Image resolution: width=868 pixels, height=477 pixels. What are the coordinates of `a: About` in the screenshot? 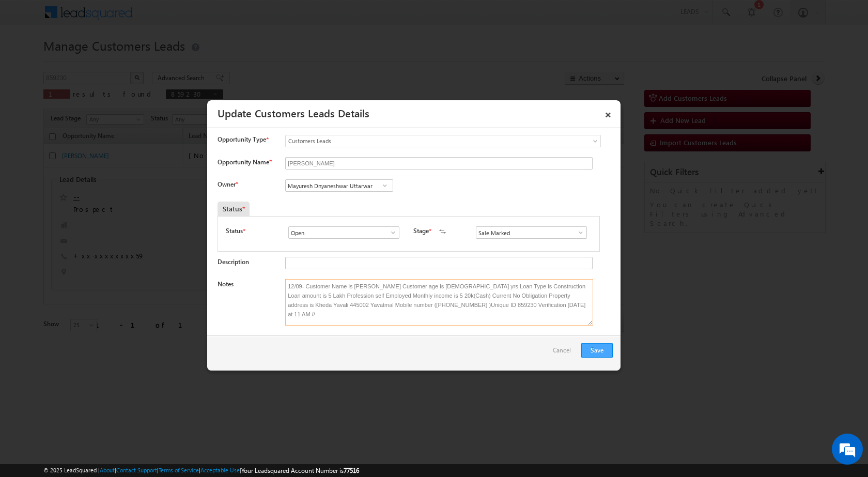 It's located at (107, 469).